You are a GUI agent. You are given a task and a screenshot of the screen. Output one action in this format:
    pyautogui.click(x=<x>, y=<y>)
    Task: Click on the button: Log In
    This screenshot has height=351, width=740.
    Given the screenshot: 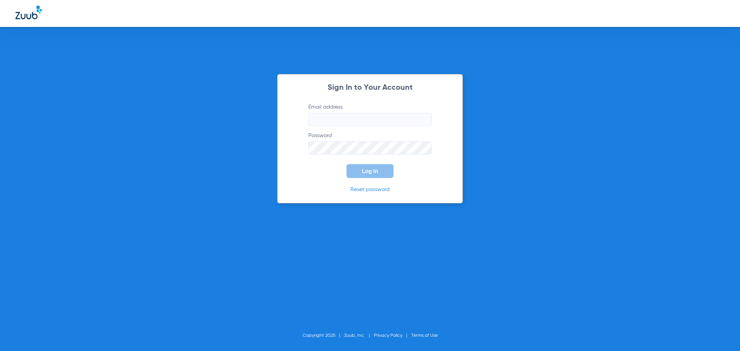 What is the action you would take?
    pyautogui.click(x=370, y=171)
    